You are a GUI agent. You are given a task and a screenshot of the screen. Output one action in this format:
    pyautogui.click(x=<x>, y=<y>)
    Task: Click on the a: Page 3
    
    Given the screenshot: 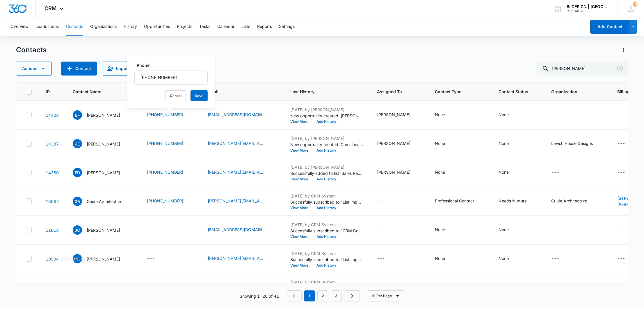 What is the action you would take?
    pyautogui.click(x=336, y=296)
    